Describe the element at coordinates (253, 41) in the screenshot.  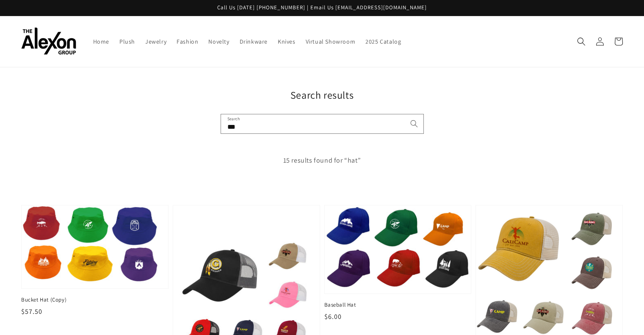
I see `span: Drinkware` at that location.